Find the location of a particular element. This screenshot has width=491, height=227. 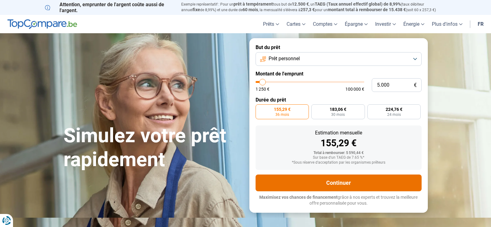

div: *Sous réserve d'acceptation par les organismes prêteurs is located at coordinates (339, 162).